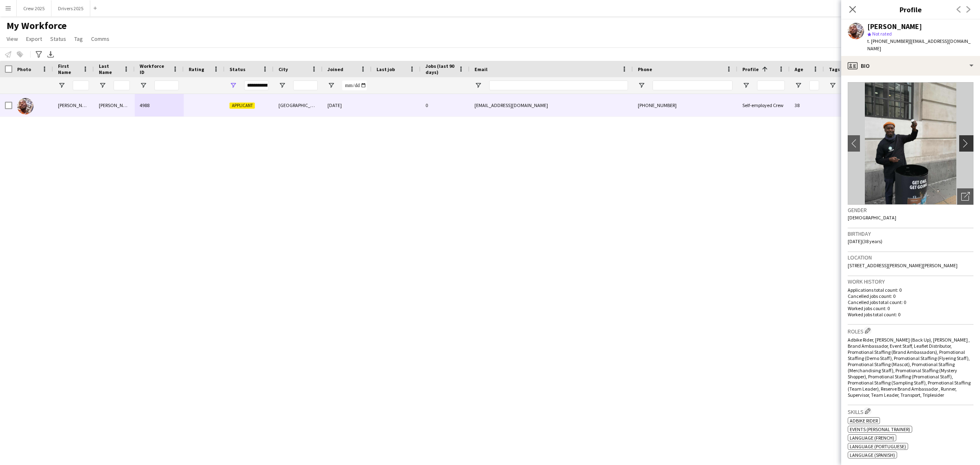 The width and height of the screenshot is (980, 465). What do you see at coordinates (878, 446) in the screenshot?
I see `span: Language (Portuguese)` at bounding box center [878, 446].